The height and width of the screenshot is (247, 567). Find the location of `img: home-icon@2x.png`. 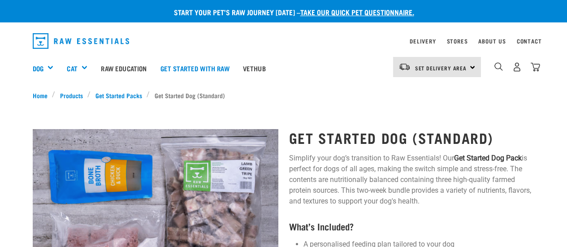

img: home-icon@2x.png is located at coordinates (535, 67).